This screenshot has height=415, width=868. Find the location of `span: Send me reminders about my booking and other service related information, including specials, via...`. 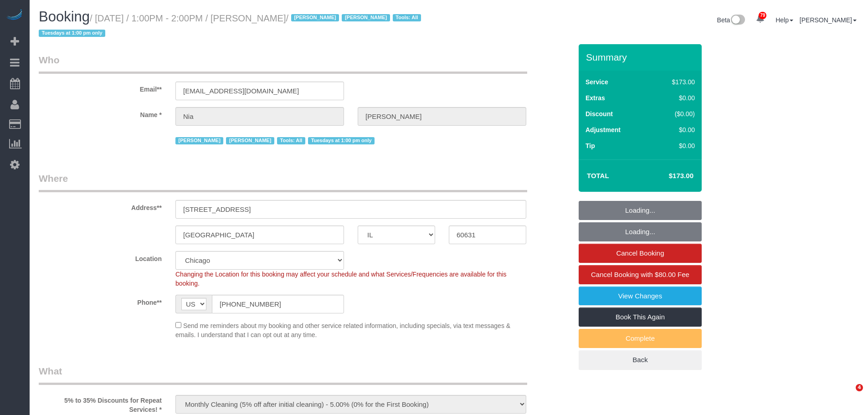

span: Send me reminders about my booking and other service related information, including specials, via... is located at coordinates (343, 330).